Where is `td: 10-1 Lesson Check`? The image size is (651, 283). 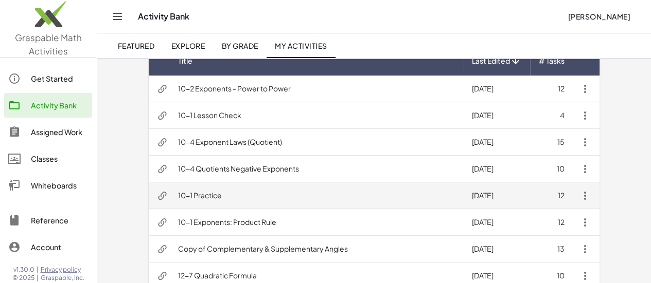
td: 10-1 Lesson Check is located at coordinates (316, 116).